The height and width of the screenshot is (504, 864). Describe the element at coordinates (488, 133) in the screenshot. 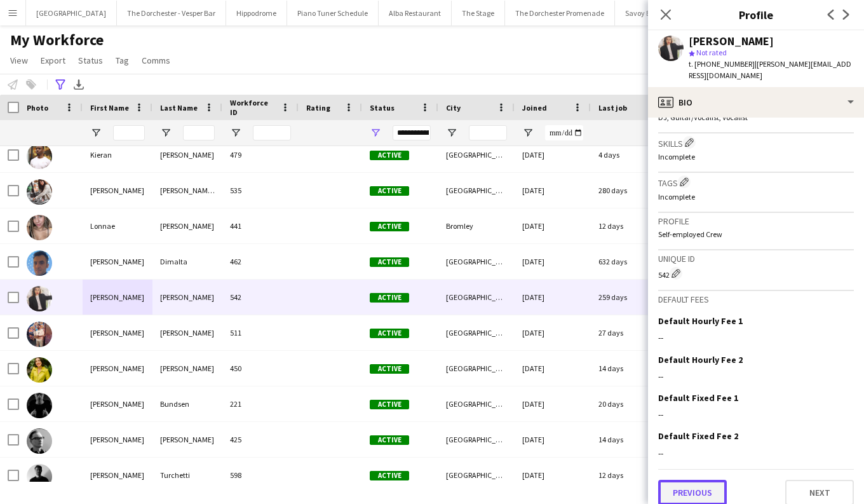

I see `input: City Filter Input` at that location.